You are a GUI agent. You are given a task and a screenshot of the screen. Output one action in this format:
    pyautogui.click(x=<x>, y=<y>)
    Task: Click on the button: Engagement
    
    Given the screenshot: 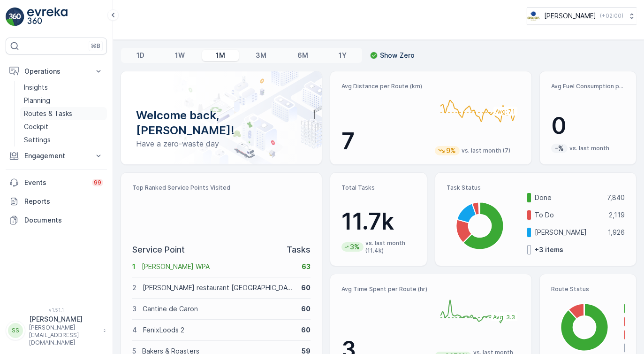 What is the action you would take?
    pyautogui.click(x=56, y=156)
    